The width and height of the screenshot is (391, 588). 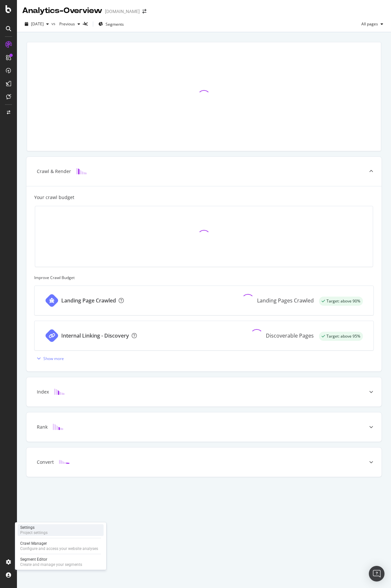 I want to click on div: Create and manage your segments, so click(x=51, y=565).